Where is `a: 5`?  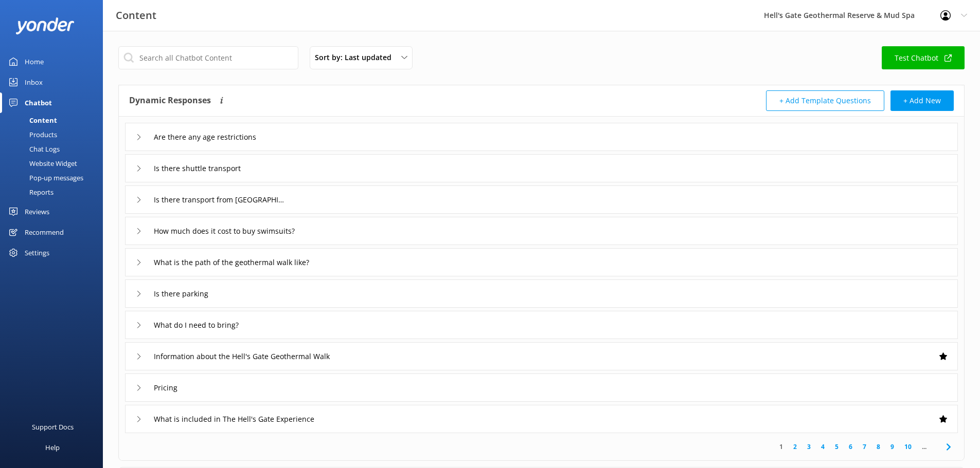
a: 5 is located at coordinates (836, 447).